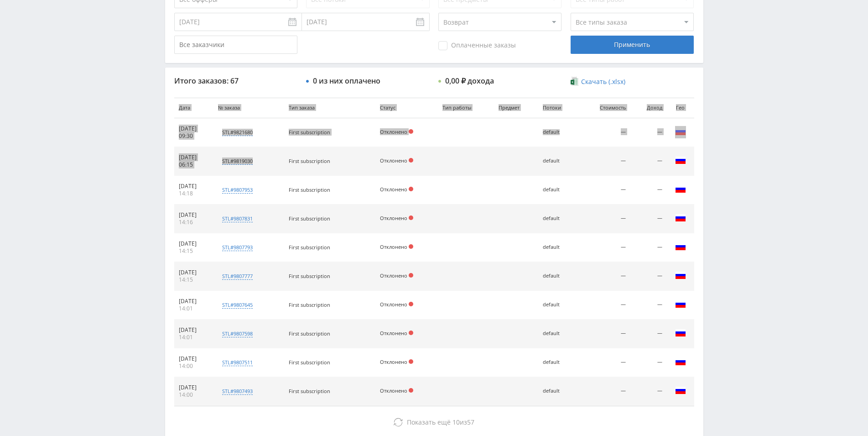  I want to click on div: 09:30, so click(194, 136).